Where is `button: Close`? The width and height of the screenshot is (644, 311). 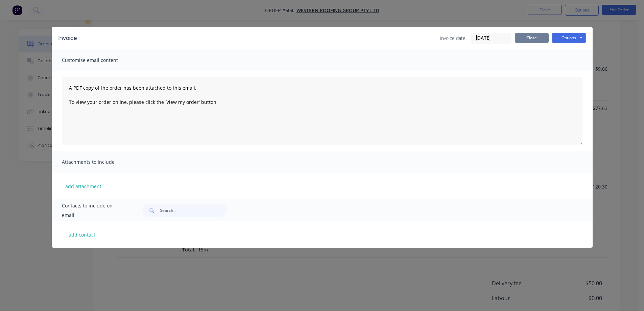 button: Close is located at coordinates (532, 38).